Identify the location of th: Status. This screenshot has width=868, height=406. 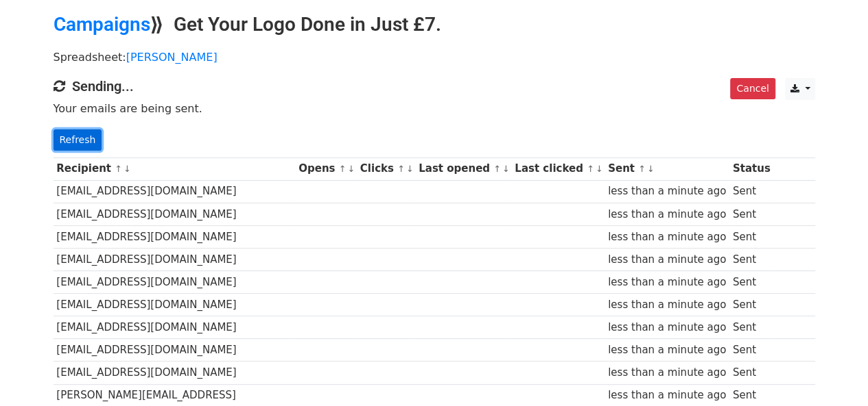
(751, 168).